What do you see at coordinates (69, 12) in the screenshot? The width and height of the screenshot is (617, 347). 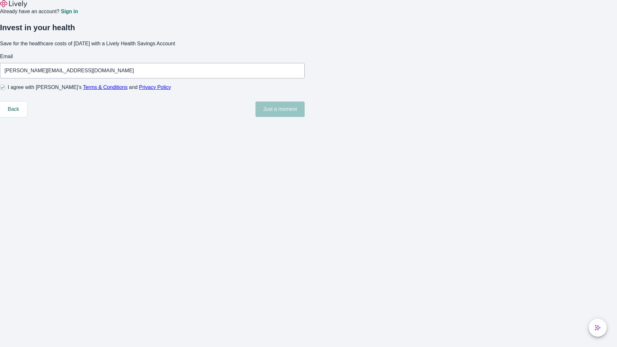 I see `a: Sign in` at bounding box center [69, 12].